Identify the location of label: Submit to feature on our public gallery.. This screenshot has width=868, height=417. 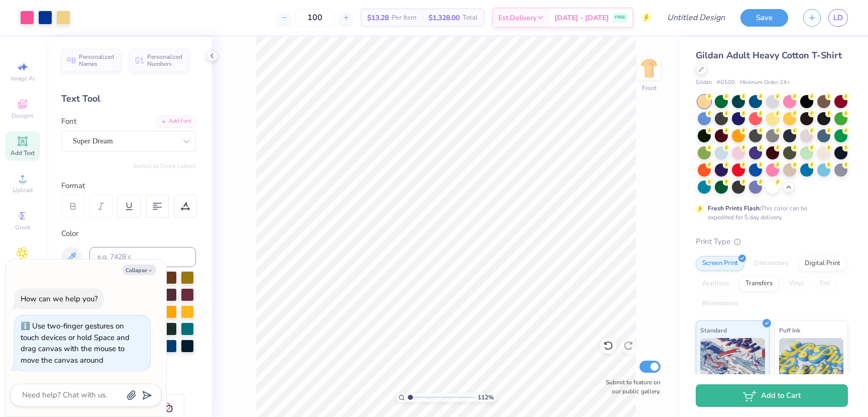
(630, 386).